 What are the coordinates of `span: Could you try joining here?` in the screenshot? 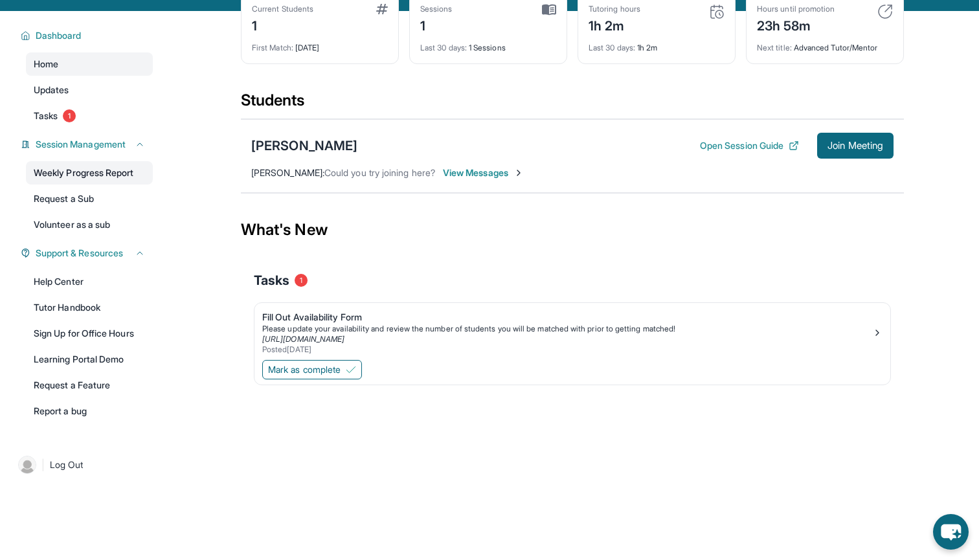 It's located at (379, 172).